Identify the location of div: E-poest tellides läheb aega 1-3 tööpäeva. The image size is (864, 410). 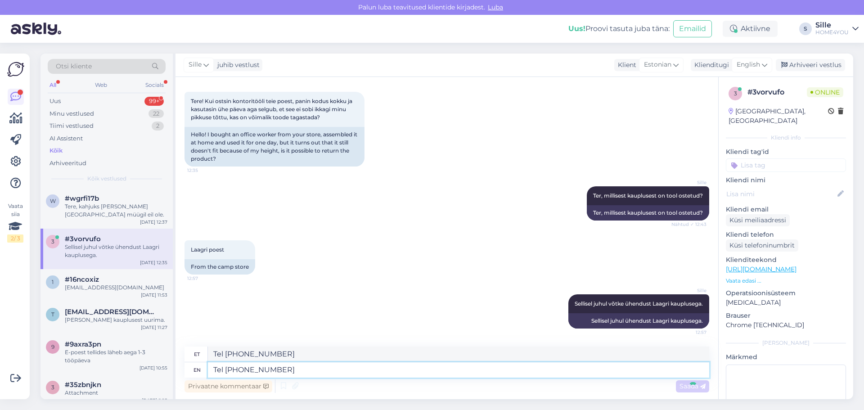
(116, 357).